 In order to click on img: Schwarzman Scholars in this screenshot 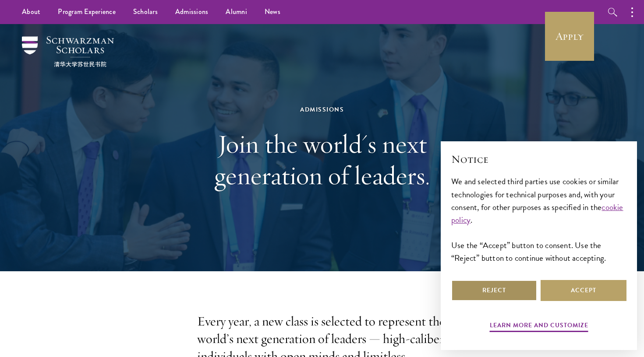, I will do `click(68, 52)`.